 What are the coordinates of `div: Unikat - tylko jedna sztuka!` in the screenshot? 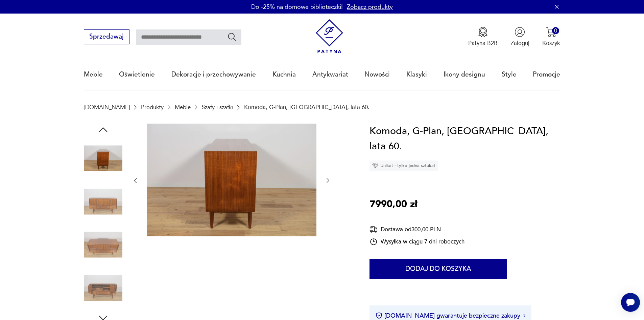 It's located at (404, 166).